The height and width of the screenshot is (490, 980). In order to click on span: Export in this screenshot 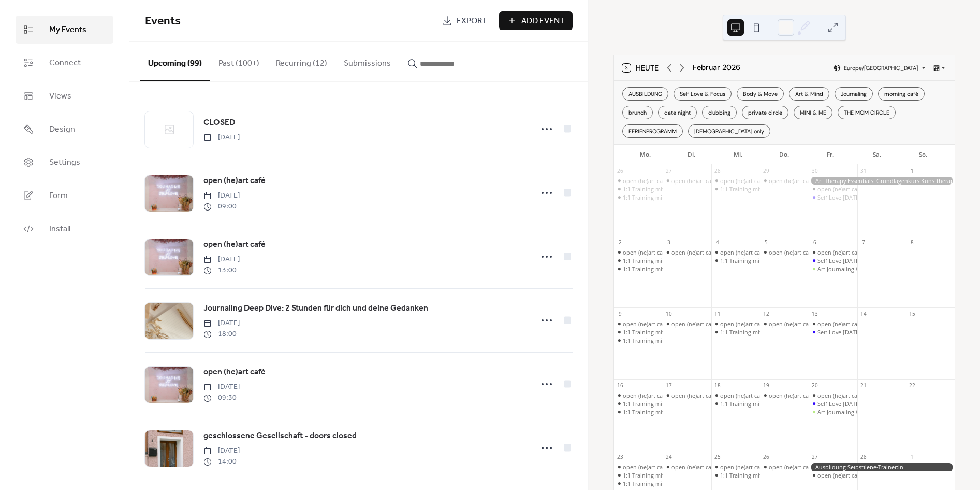, I will do `click(472, 22)`.